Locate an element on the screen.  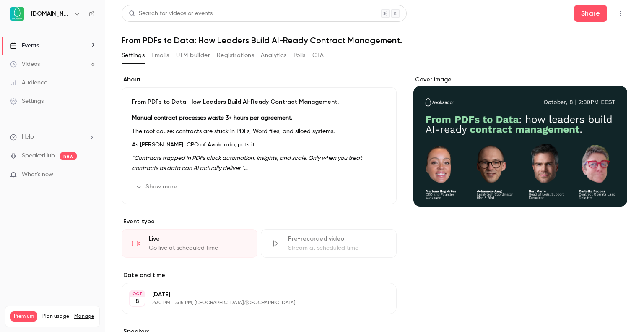
div: LiveGo live at scheduled time is located at coordinates (189, 243).